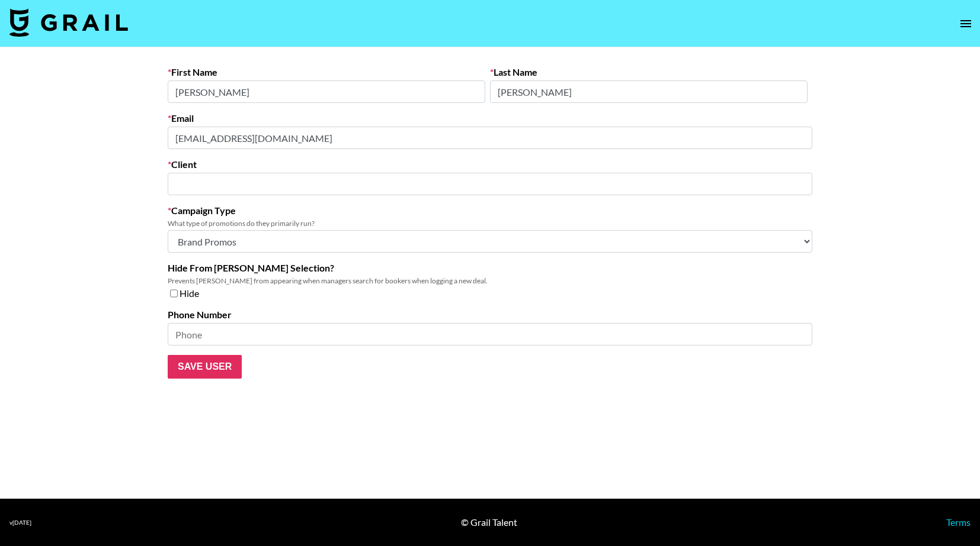  I want to click on button: open drawer, so click(966, 24).